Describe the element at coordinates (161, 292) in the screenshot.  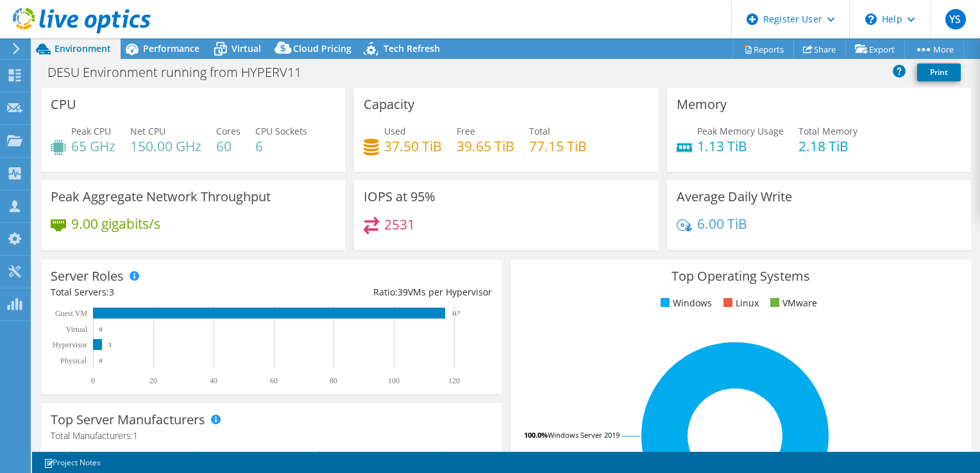
I see `div: Total Servers:` at that location.